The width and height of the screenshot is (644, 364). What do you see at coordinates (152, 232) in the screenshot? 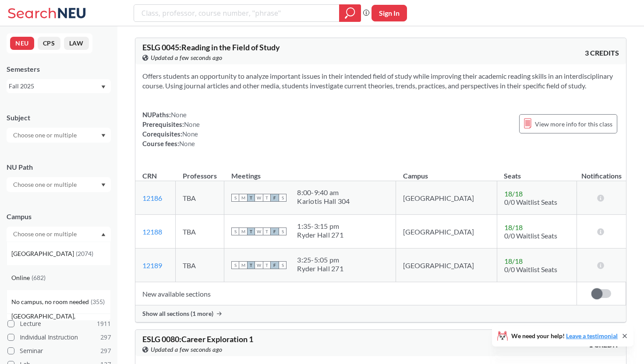
I see `a: 12188` at bounding box center [152, 232].